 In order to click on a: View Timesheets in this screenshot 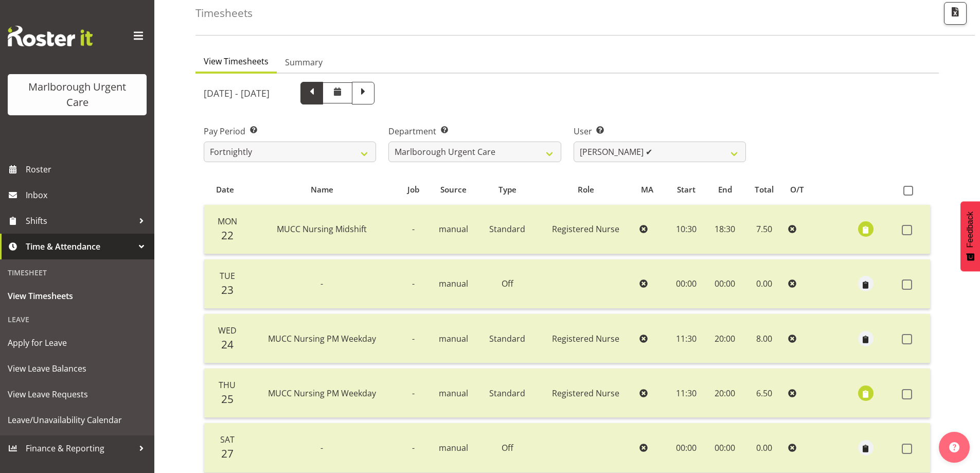, I will do `click(77, 296)`.